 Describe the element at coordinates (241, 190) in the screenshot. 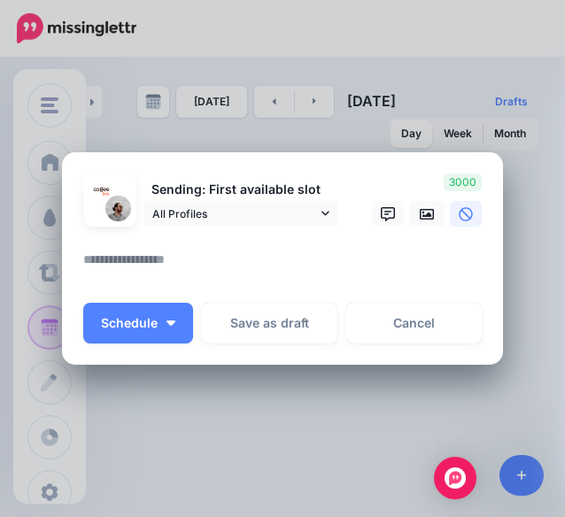

I see `p: Sending: First available slot` at that location.